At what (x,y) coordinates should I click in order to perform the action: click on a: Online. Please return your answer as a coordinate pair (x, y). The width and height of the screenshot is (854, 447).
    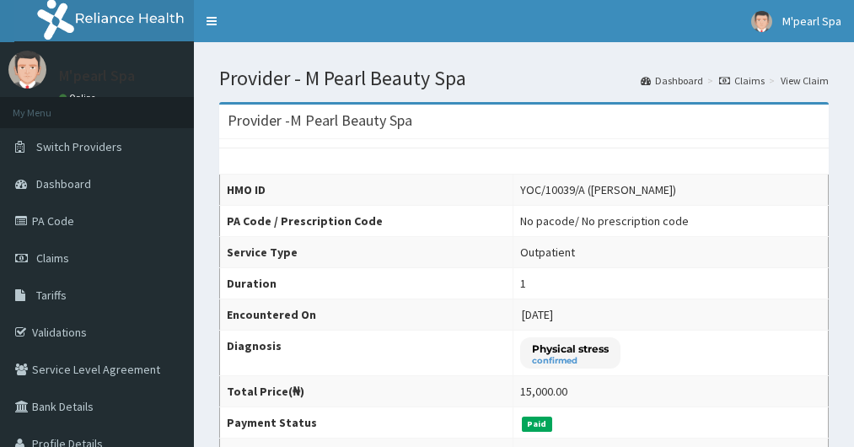
    Looking at the image, I should click on (79, 98).